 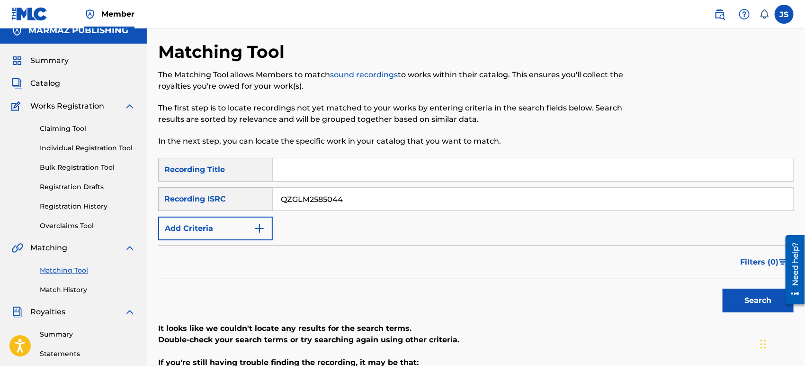 What do you see at coordinates (36, 83) in the screenshot?
I see `a: CatalogCatalog` at bounding box center [36, 83].